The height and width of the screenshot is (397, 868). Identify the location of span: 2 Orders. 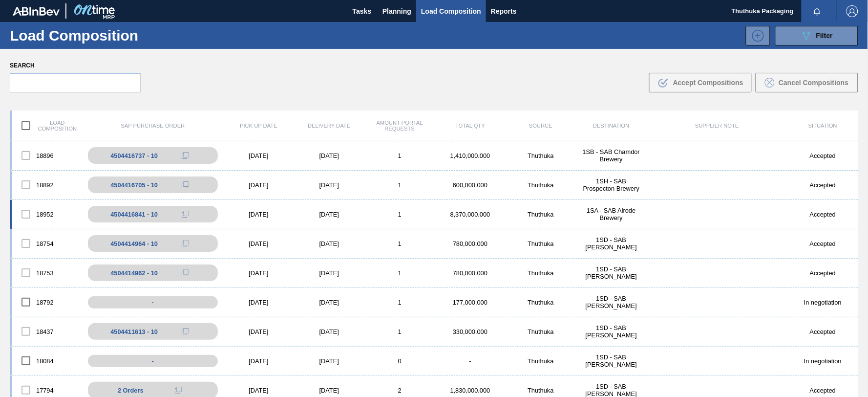
(130, 390).